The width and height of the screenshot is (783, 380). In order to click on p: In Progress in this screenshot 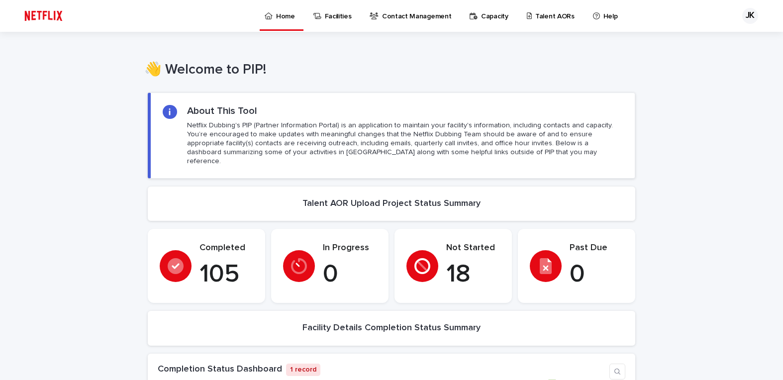, I will do `click(350, 248)`.